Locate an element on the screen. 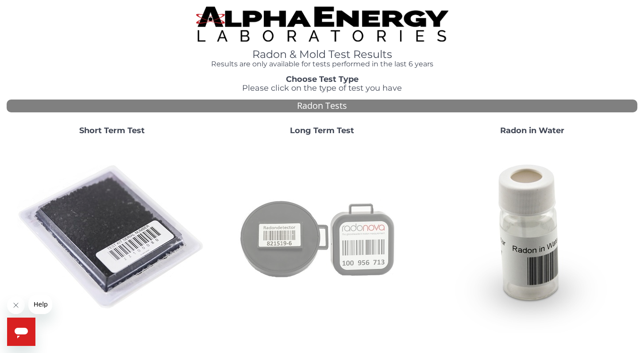 This screenshot has height=353, width=644. img: RadoninWater.jpg is located at coordinates (533, 238).